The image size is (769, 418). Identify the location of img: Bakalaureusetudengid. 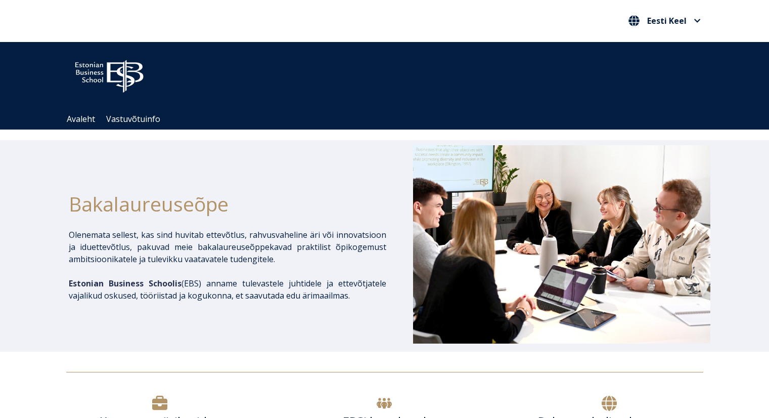
(562, 244).